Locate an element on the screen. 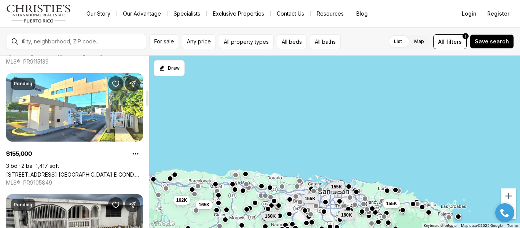 The image size is (520, 228). button: Zoom in is located at coordinates (509, 196).